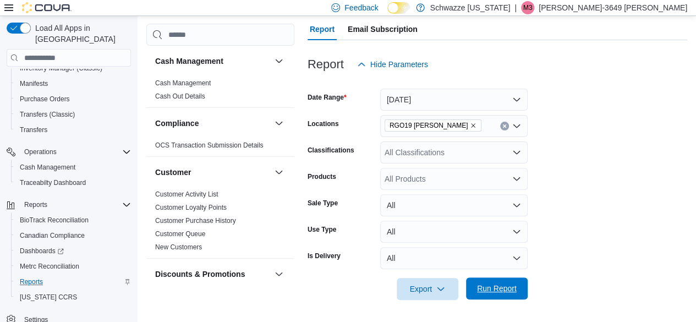 The width and height of the screenshot is (696, 322). I want to click on a: Customer Purchase History, so click(195, 221).